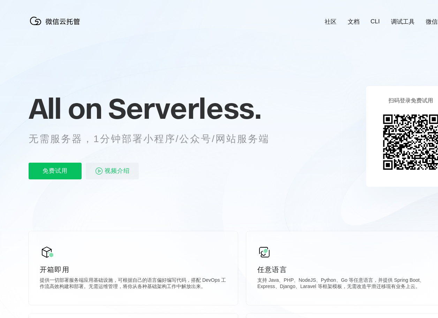 The width and height of the screenshot is (438, 318). I want to click on a: CLI, so click(375, 22).